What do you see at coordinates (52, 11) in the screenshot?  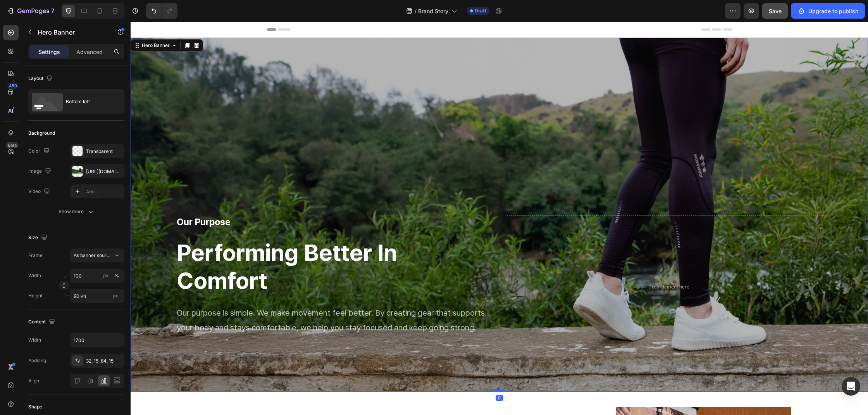 I see `p: 7` at bounding box center [52, 11].